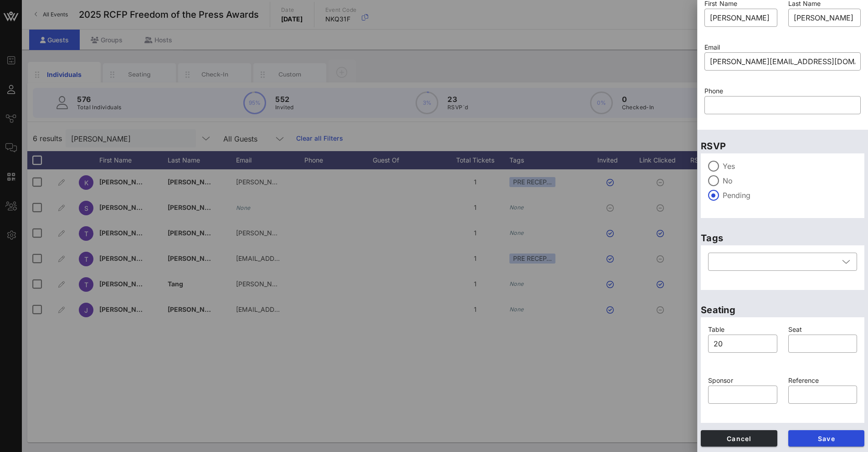 The image size is (868, 452). Describe the element at coordinates (782, 91) in the screenshot. I see `p: Phone` at that location.